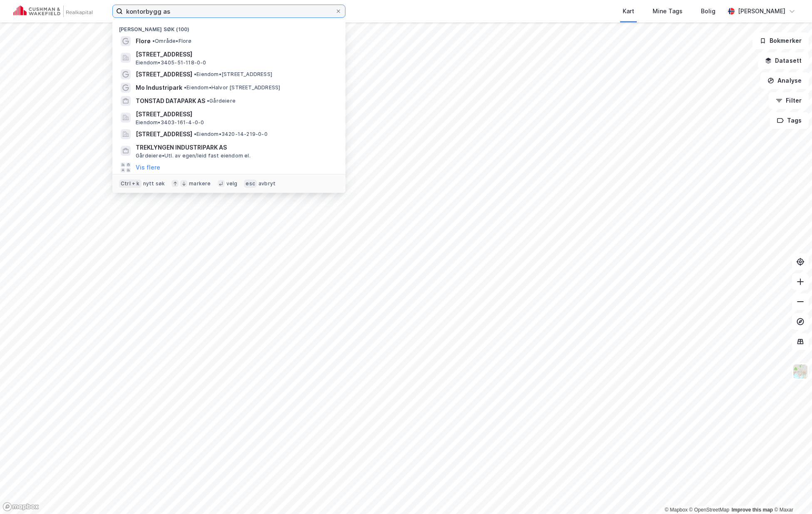 The height and width of the screenshot is (514, 812). What do you see at coordinates (130, 184) in the screenshot?
I see `div: Ctrl + k` at bounding box center [130, 184].